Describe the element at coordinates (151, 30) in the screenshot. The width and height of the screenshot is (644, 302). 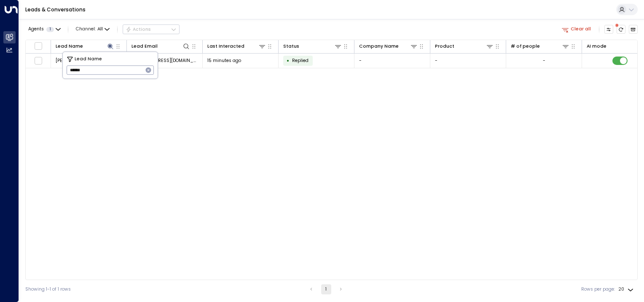
I see `div: Button group with a nested menu` at that location.